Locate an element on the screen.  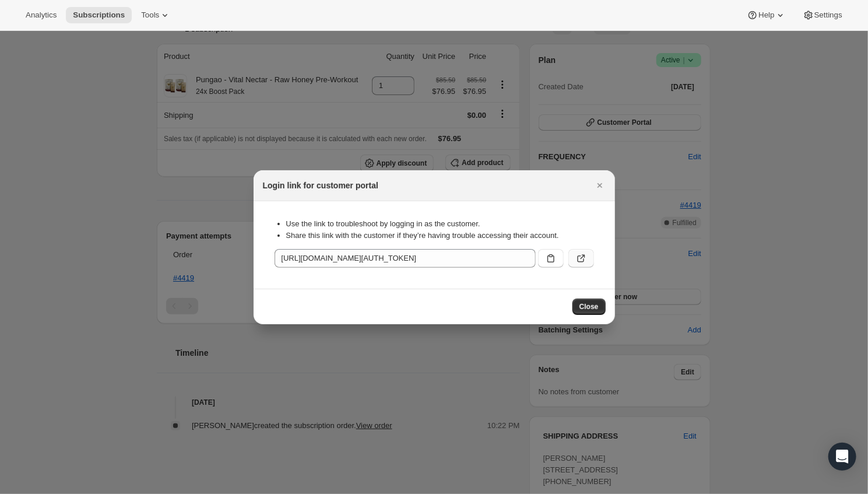
li: Share this link with the customer if they’re having trouble accessing their account. is located at coordinates (441, 236).